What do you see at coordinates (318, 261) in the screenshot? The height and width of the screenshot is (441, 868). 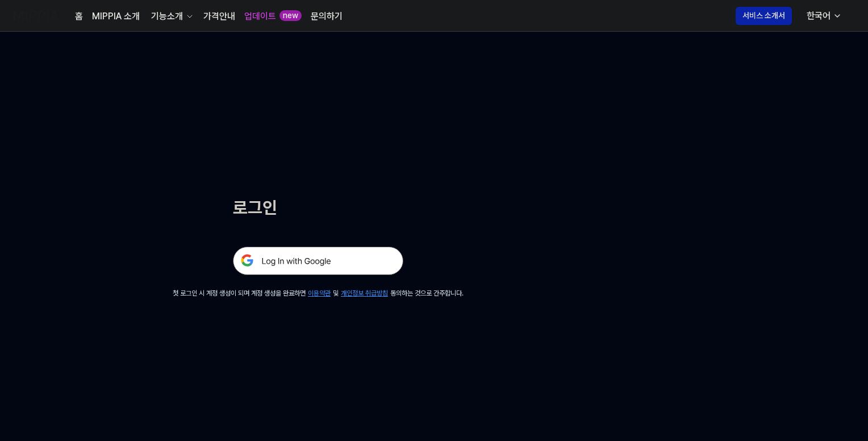 I see `img: 구글 로그인 버튼` at bounding box center [318, 261].